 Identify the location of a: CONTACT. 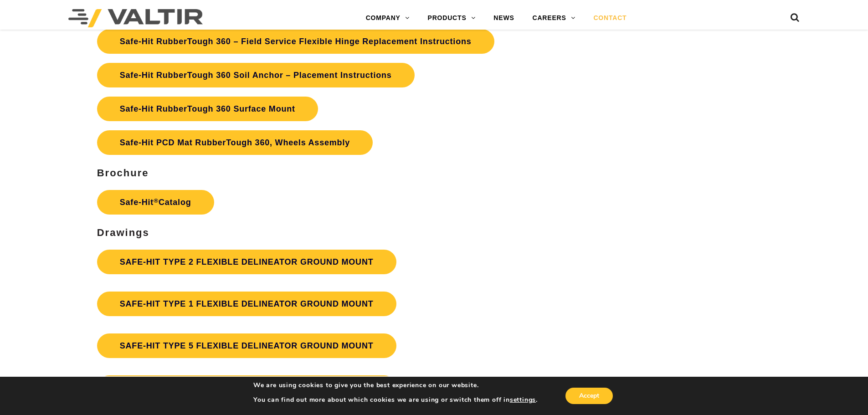
(610, 18).